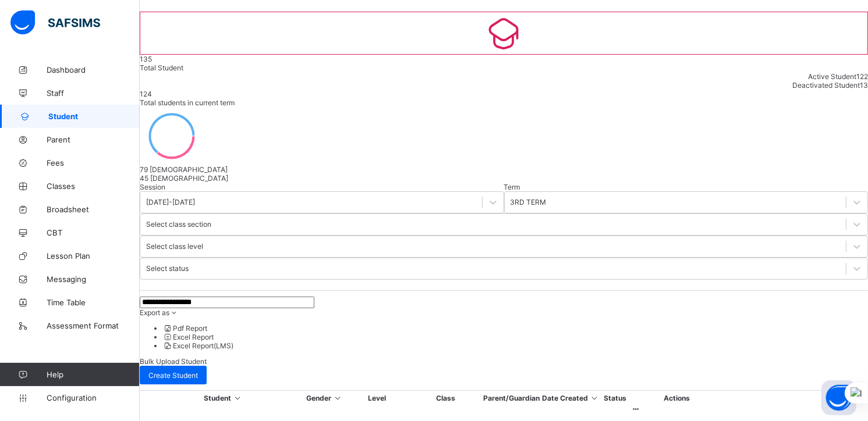 This screenshot has height=421, width=868. What do you see at coordinates (175, 246) in the screenshot?
I see `div: Select class level` at bounding box center [175, 246].